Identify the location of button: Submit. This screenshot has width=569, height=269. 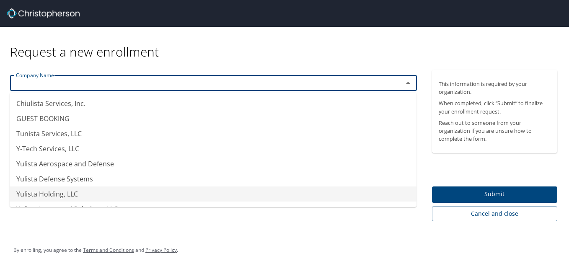
(494, 194).